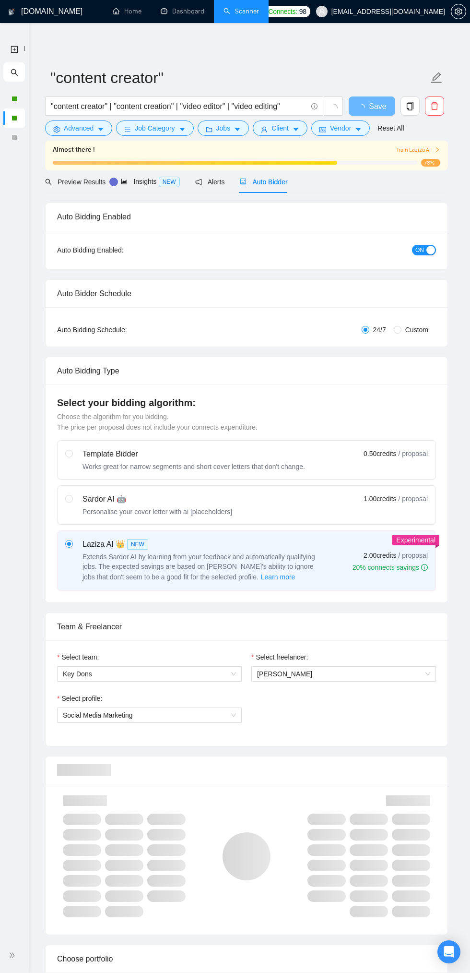 The image size is (470, 973). I want to click on span: right, so click(438, 150).